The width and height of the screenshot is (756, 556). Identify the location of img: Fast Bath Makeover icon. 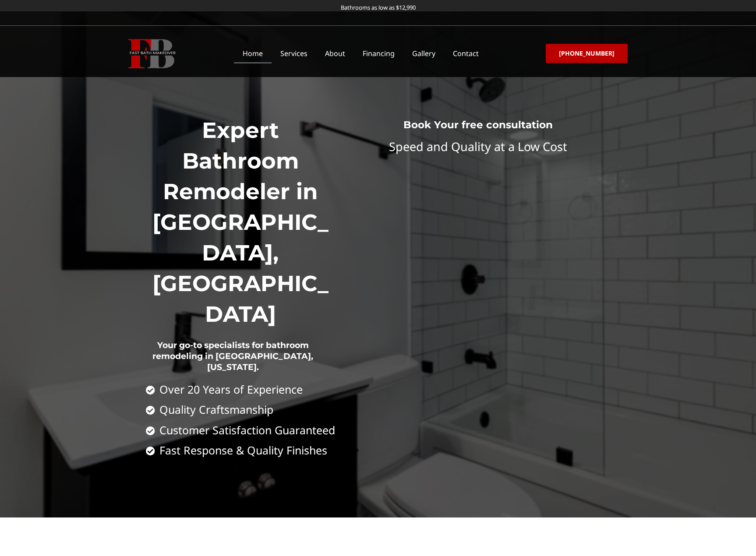
(152, 53).